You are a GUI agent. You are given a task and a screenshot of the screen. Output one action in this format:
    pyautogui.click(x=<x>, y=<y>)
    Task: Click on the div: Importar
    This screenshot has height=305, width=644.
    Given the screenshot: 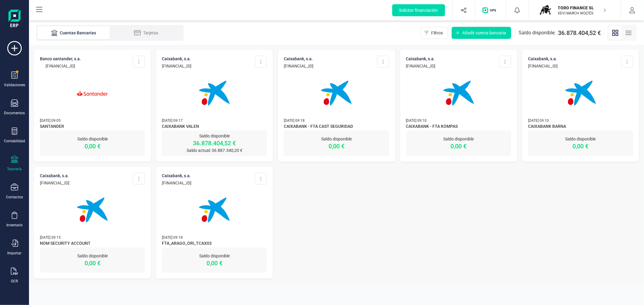 What is the action you would take?
    pyautogui.click(x=14, y=254)
    